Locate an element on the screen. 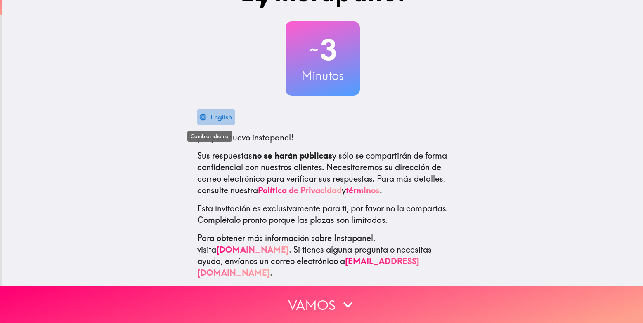 Image resolution: width=643 pixels, height=323 pixels. p: Esta invitación es exclusivamente para ti, por favor no la compartas. Complétalo pronto porque la... is located at coordinates (323, 215).